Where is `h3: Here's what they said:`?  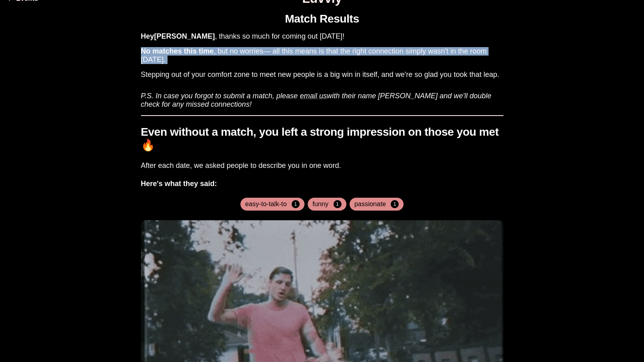
h3: Here's what they said: is located at coordinates (322, 184).